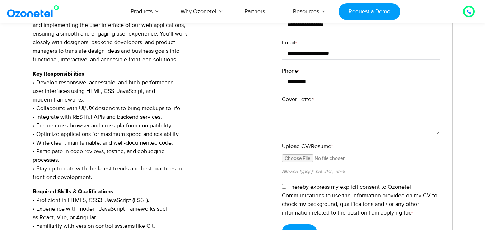 The width and height of the screenshot is (485, 230). What do you see at coordinates (359, 200) in the screenshot?
I see `label: I hereby express my explicit consent to Ozonetel Communications to use the information provided o...` at bounding box center [359, 200].